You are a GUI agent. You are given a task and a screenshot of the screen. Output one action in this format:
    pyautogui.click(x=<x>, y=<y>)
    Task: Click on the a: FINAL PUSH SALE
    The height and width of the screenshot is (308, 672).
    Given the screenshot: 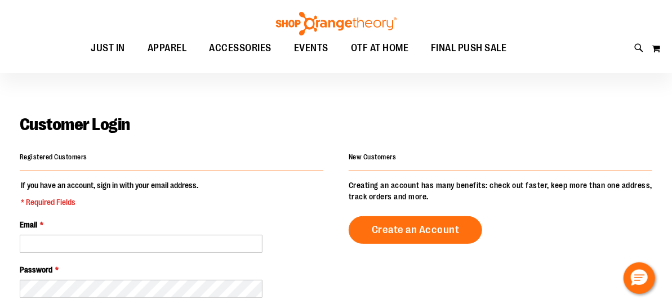 What is the action you would take?
    pyautogui.click(x=469, y=48)
    